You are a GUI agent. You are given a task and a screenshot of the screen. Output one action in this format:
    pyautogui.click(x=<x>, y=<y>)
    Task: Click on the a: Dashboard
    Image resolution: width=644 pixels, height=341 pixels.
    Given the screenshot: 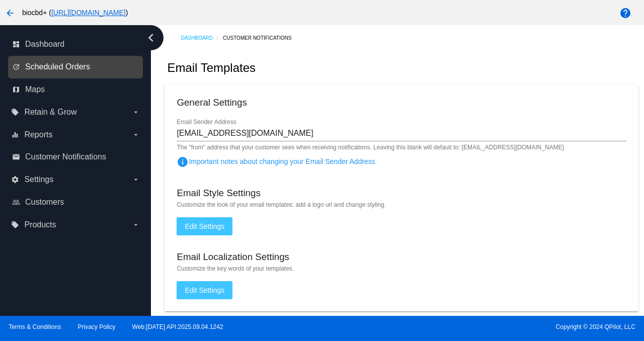 What is the action you would take?
    pyautogui.click(x=202, y=38)
    